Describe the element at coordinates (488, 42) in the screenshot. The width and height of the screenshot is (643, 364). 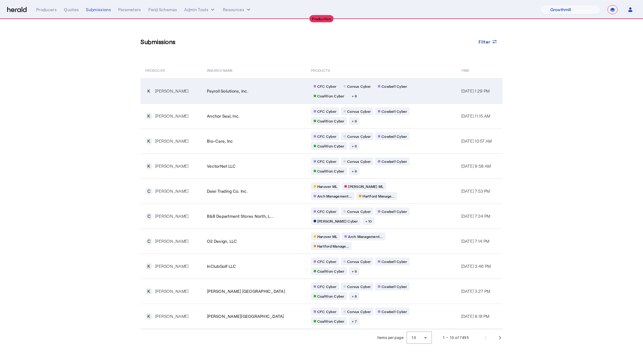
I see `button: Filter` at that location.